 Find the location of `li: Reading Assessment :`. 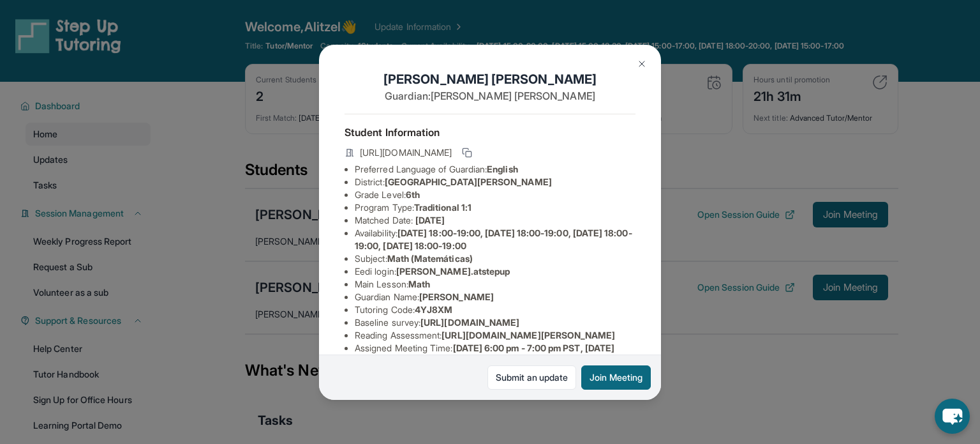

li: Reading Assessment : is located at coordinates (495, 335).